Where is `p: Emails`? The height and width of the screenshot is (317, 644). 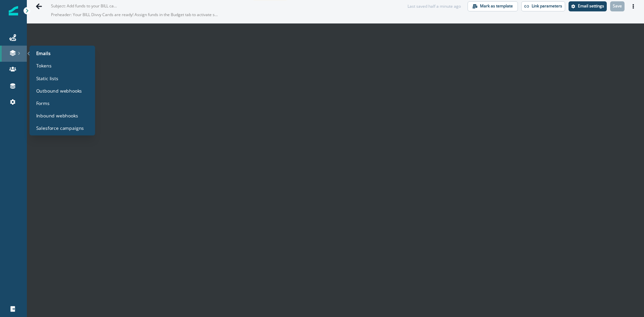
p: Emails is located at coordinates (43, 53).